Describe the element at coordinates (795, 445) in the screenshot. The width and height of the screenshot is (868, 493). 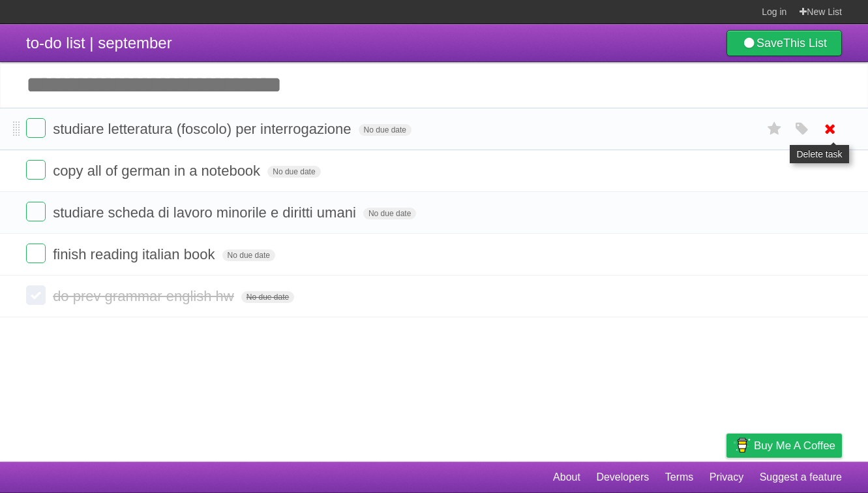
I see `span: Buy me a coffee` at that location.